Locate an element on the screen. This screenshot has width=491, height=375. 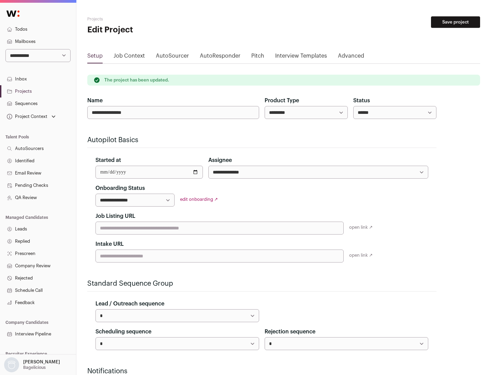
p: The project has been updated. is located at coordinates (137, 80).